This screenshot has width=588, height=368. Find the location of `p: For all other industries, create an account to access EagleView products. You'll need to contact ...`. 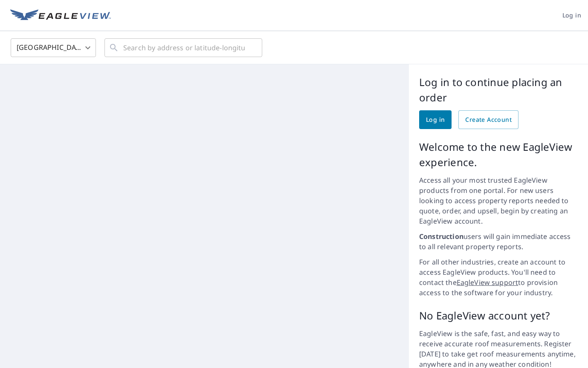

p: For all other industries, create an account to access EagleView products. You'll need to contact ... is located at coordinates (499, 278).